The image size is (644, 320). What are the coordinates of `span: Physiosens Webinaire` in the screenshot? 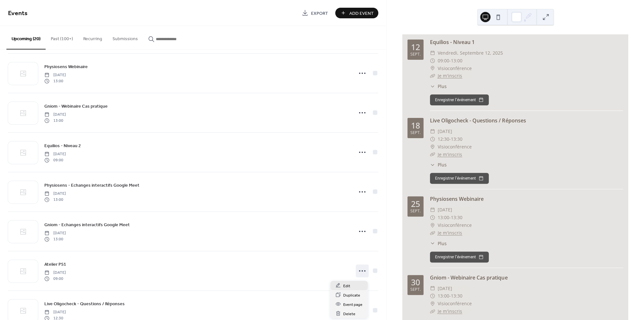 It's located at (66, 67).